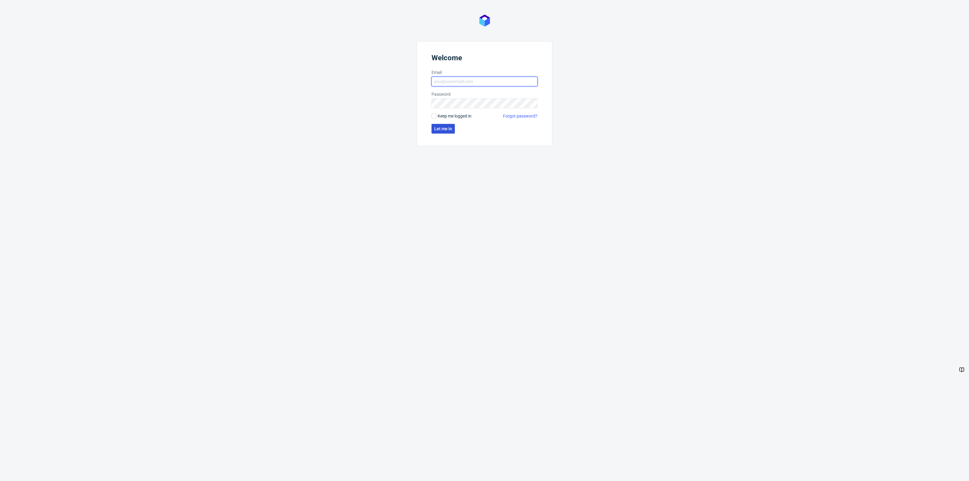  Describe the element at coordinates (484, 94) in the screenshot. I see `label: Password` at that location.